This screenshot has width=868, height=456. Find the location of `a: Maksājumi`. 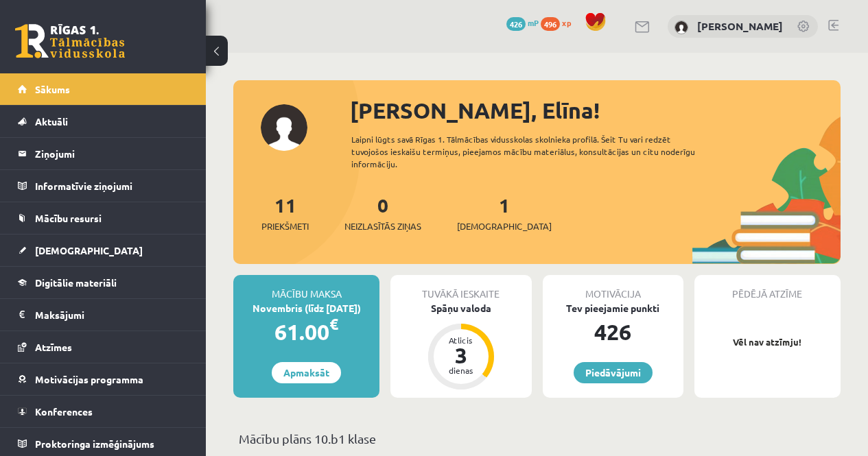

a: Maksājumi is located at coordinates (103, 315).